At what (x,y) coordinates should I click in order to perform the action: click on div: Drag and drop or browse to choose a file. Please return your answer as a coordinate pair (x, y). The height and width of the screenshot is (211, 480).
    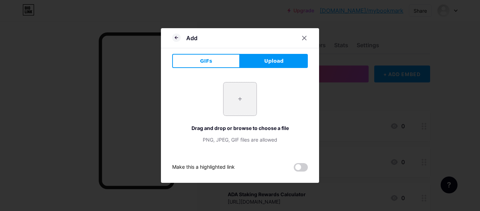
    Looking at the image, I should click on (240, 128).